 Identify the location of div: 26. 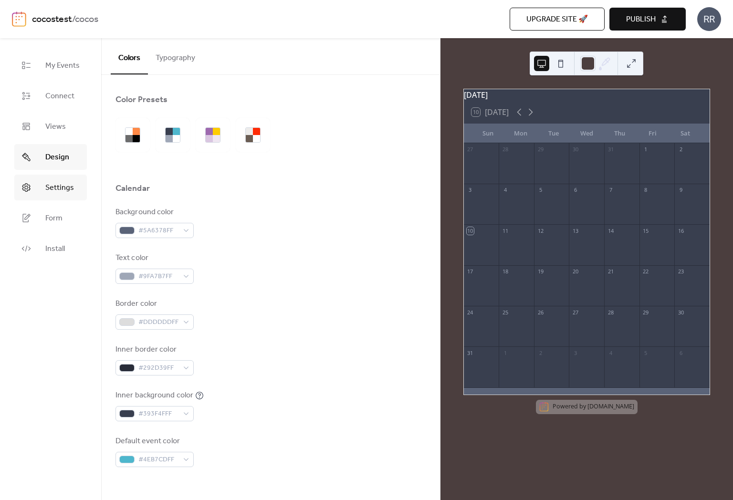
(540, 312).